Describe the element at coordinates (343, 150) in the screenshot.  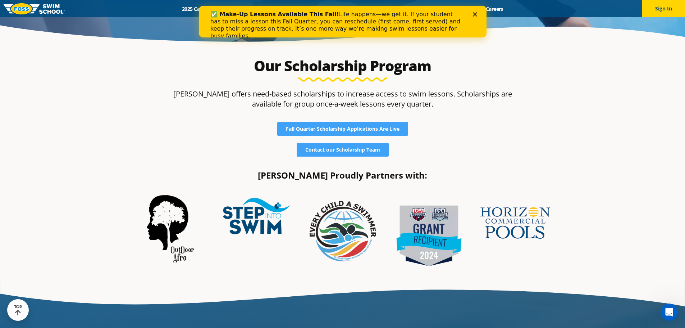
I see `a: Contact our Scholarship Team` at that location.